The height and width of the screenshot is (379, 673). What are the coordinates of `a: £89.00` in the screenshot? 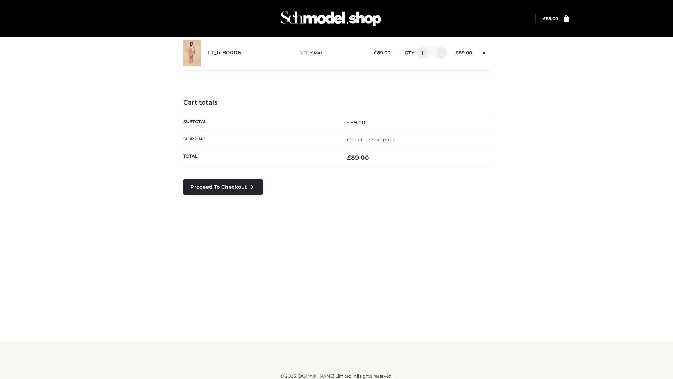 It's located at (550, 18).